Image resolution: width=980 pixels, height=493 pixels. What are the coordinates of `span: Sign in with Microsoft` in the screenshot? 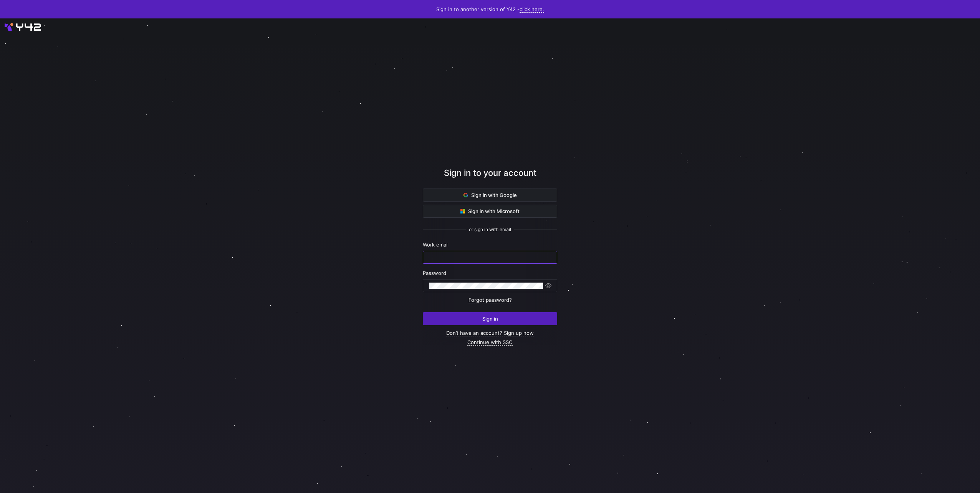 It's located at (490, 211).